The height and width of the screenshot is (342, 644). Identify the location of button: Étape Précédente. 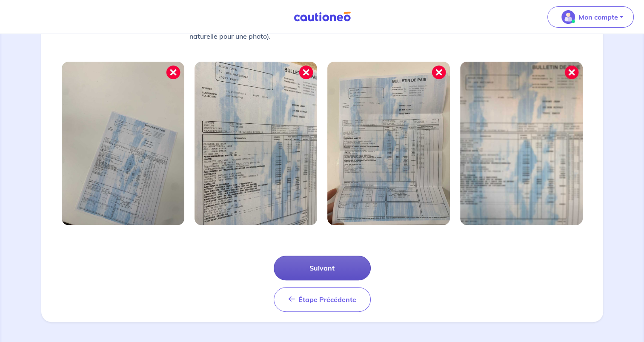
(322, 299).